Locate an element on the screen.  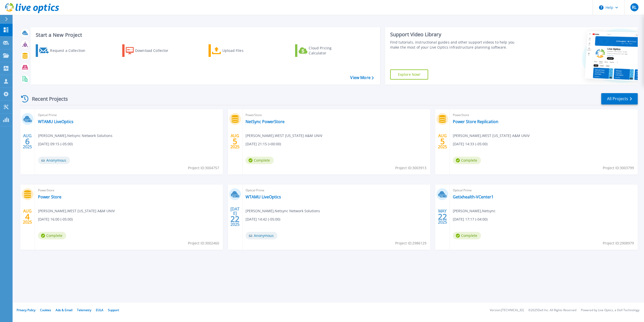
div: Request a Collection is located at coordinates (70, 51).